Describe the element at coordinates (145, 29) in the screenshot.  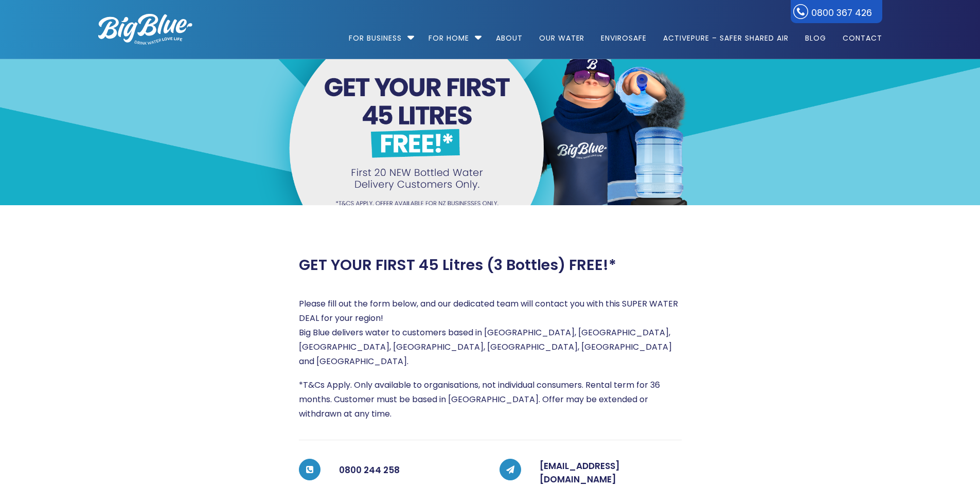
I see `img: logo` at that location.